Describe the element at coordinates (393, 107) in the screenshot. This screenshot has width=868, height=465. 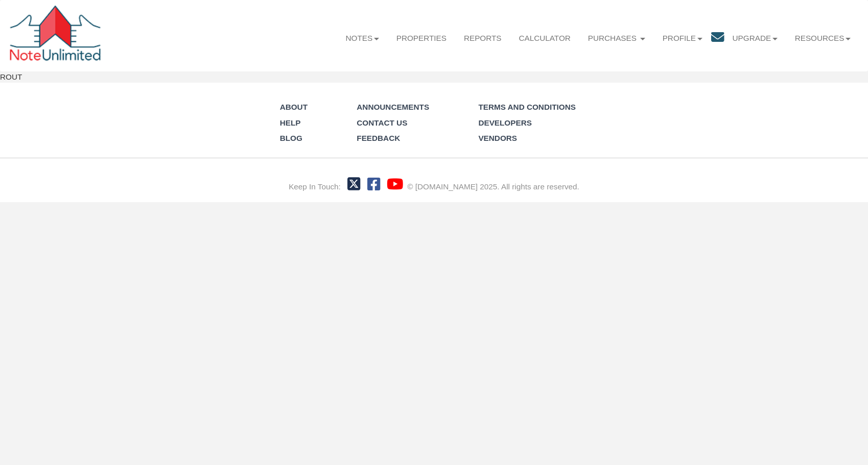
I see `a: Announcements` at that location.